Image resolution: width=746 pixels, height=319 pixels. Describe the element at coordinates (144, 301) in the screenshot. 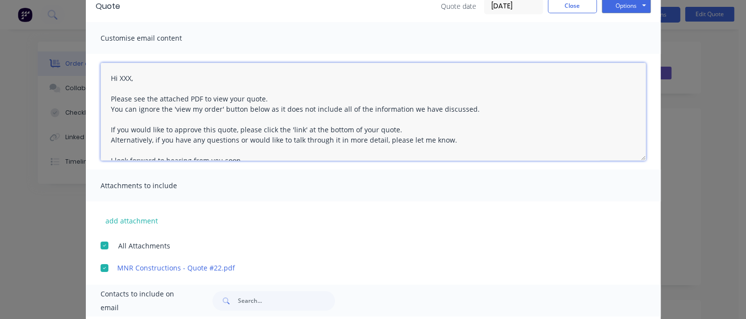

I see `span: Contacts to include on email` at that location.